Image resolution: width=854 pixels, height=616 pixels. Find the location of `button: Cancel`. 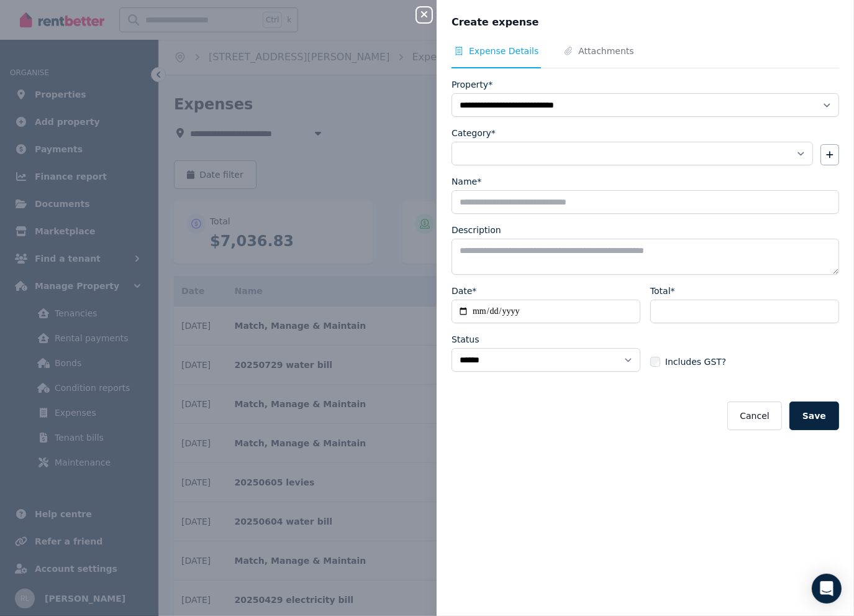

button: Cancel is located at coordinates (754, 416).